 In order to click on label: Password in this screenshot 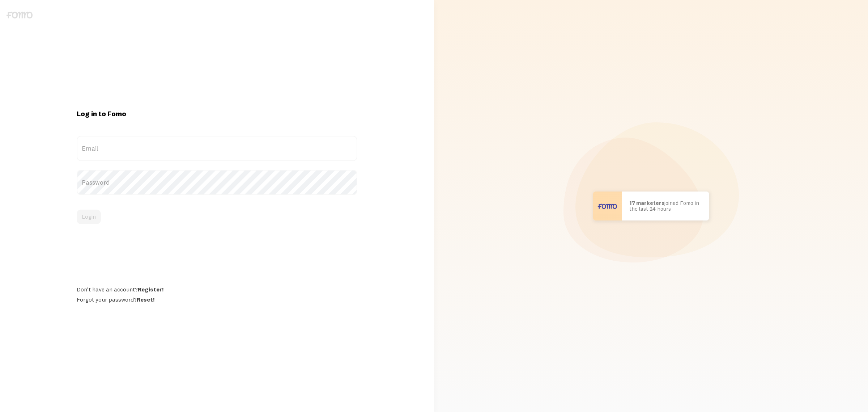, I will do `click(217, 183)`.